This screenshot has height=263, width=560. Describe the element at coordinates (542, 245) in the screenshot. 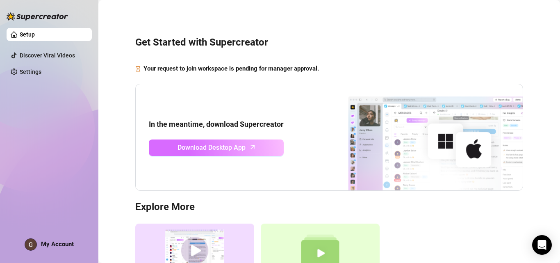

I see `div: Open Intercom Messenger` at that location.